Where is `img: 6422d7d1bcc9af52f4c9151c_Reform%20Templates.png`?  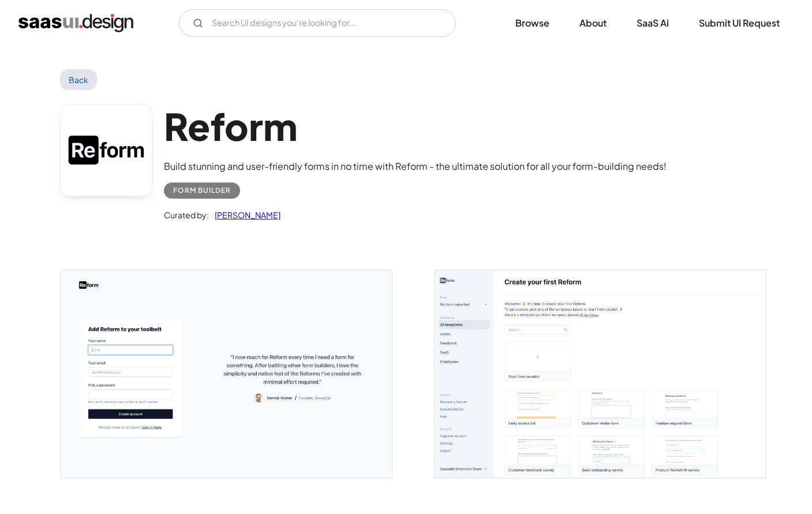
img: 6422d7d1bcc9af52f4c9151c_Reform%20Templates.png is located at coordinates (601, 374).